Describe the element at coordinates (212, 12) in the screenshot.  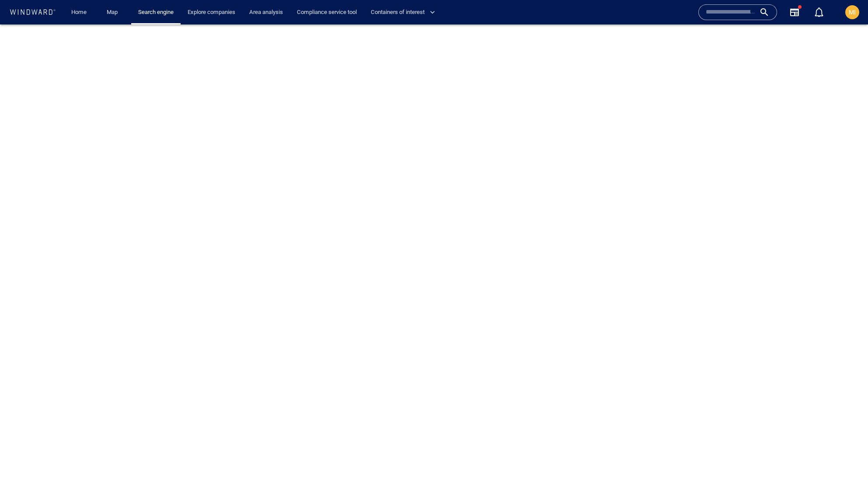
I see `button: Explore companies` at that location.